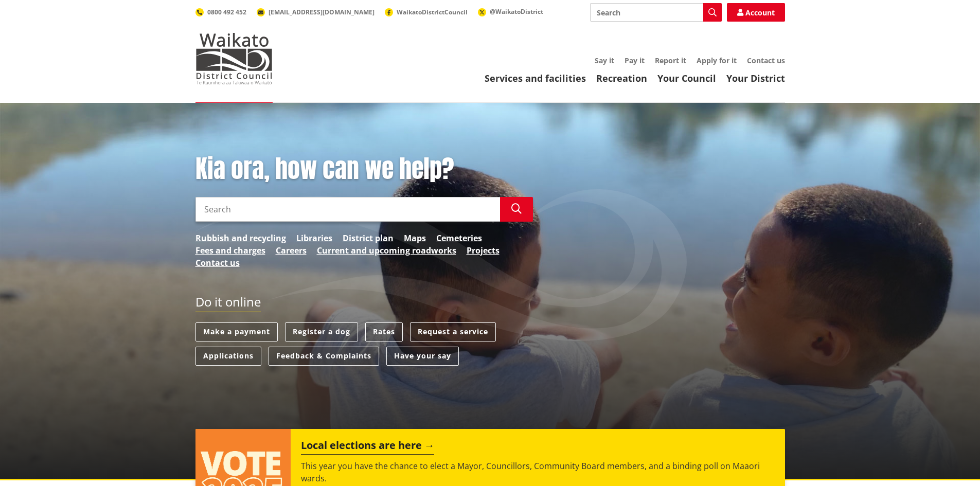 This screenshot has height=486, width=980. I want to click on img: Waikato District Council - Te Kaunihera aa Takiwaa o Waikato, so click(234, 59).